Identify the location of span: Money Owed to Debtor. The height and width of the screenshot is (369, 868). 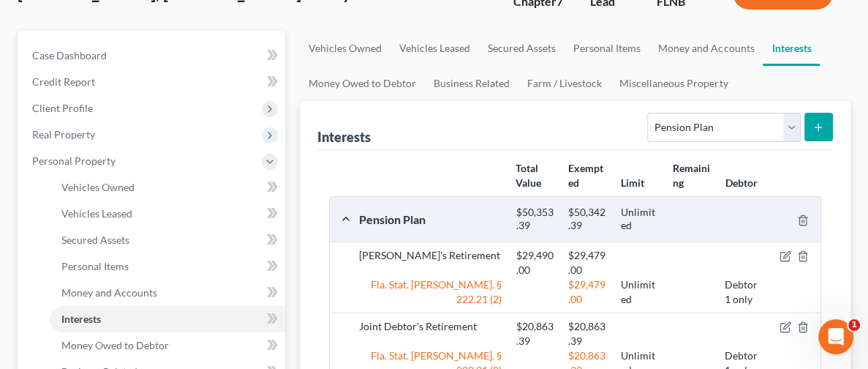
(115, 345).